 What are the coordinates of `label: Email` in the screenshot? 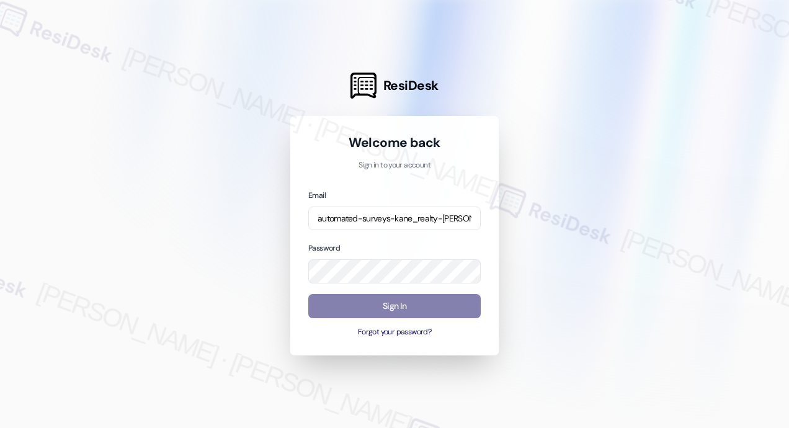 It's located at (317, 195).